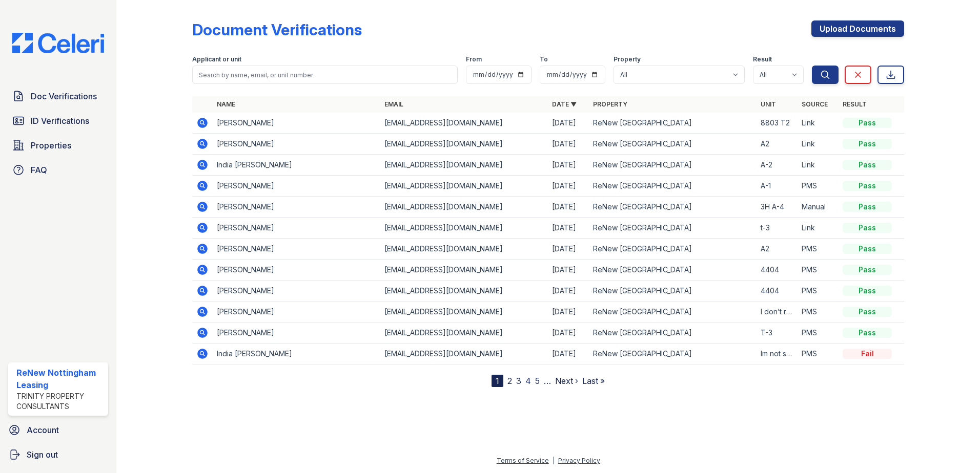 This screenshot has height=473, width=980. What do you see at coordinates (58, 430) in the screenshot?
I see `a: Account` at bounding box center [58, 430].